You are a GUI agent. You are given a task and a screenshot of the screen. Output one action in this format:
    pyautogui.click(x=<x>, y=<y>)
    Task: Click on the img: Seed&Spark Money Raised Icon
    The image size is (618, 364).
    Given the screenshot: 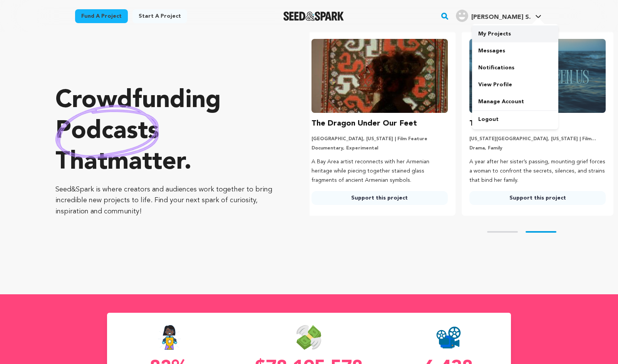 What is the action you would take?
    pyautogui.click(x=309, y=337)
    